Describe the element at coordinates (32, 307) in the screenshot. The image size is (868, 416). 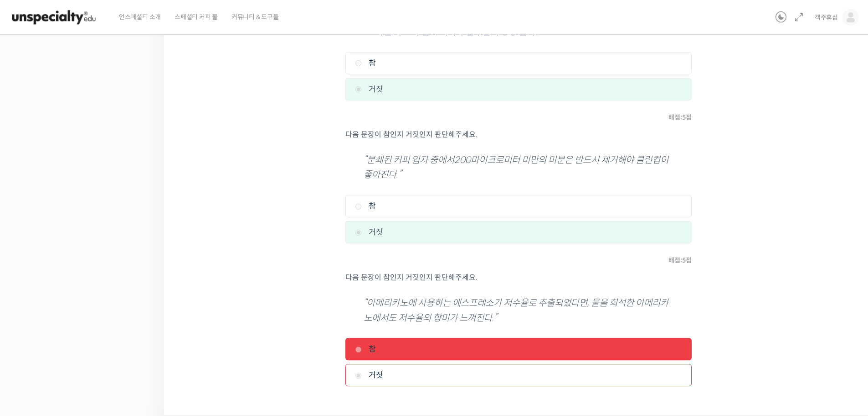
I see `span: 홈` at that location.